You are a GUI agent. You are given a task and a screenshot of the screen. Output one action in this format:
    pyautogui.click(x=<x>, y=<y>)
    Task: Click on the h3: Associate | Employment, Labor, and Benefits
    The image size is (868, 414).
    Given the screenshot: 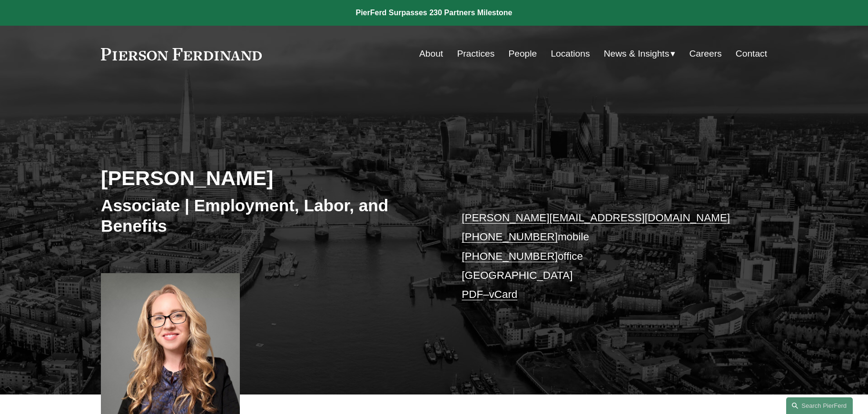 What is the action you would take?
    pyautogui.click(x=267, y=215)
    